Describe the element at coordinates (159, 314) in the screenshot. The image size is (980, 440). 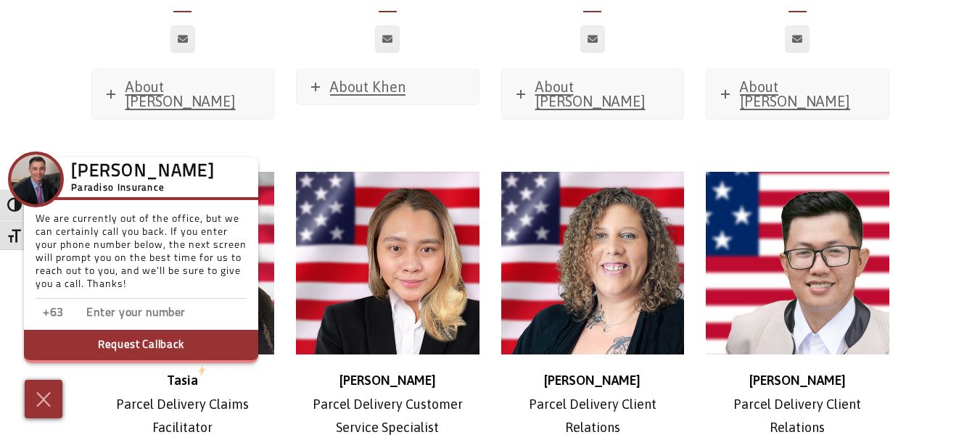
I see `input: Enter phone number` at that location.